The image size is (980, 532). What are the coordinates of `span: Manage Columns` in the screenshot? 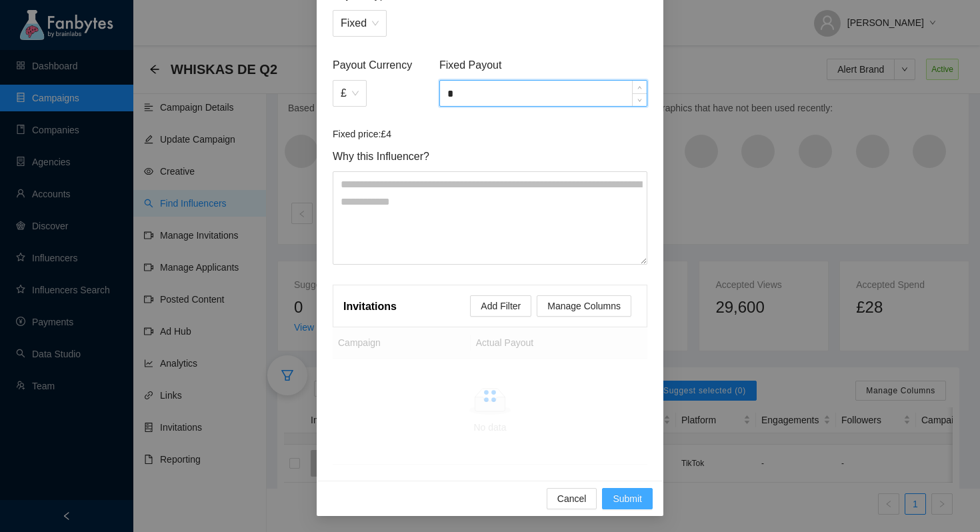 It's located at (584, 306).